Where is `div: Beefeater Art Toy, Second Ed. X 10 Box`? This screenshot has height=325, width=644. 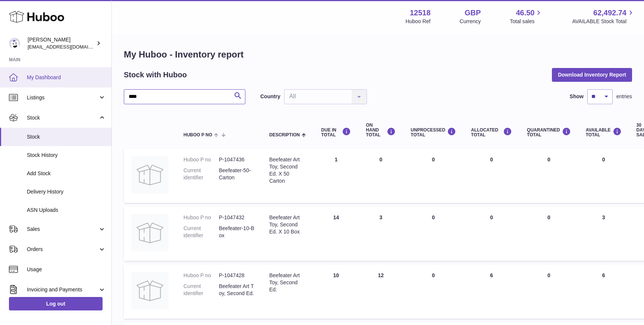
div: Beefeater Art Toy, Second Ed. X 10 Box is located at coordinates (288, 224).